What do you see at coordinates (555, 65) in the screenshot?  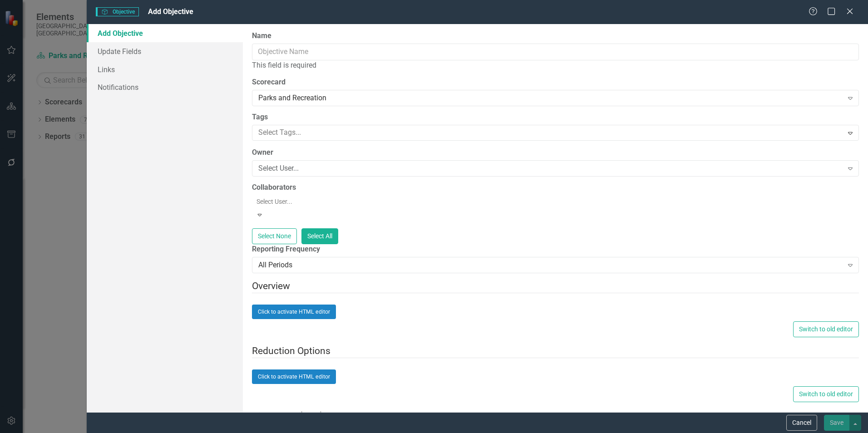 I see `div: This field is required` at bounding box center [555, 65].